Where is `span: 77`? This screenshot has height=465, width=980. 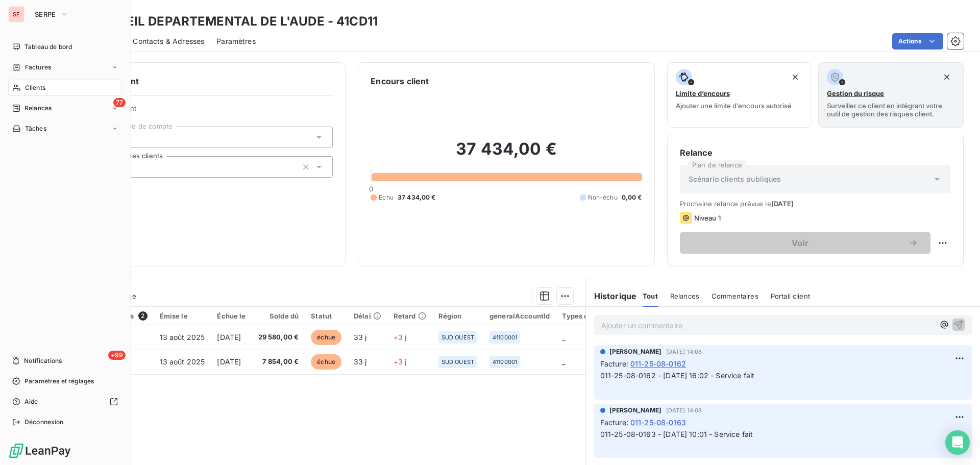 span: 77 is located at coordinates (120, 103).